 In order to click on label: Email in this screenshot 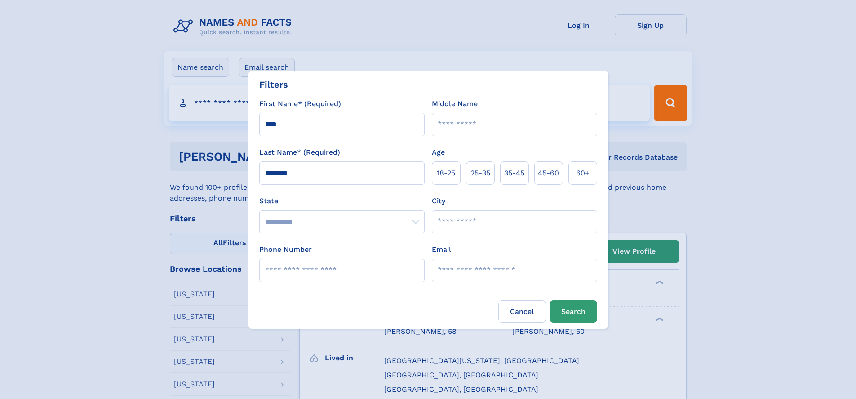, I will do `click(441, 249)`.